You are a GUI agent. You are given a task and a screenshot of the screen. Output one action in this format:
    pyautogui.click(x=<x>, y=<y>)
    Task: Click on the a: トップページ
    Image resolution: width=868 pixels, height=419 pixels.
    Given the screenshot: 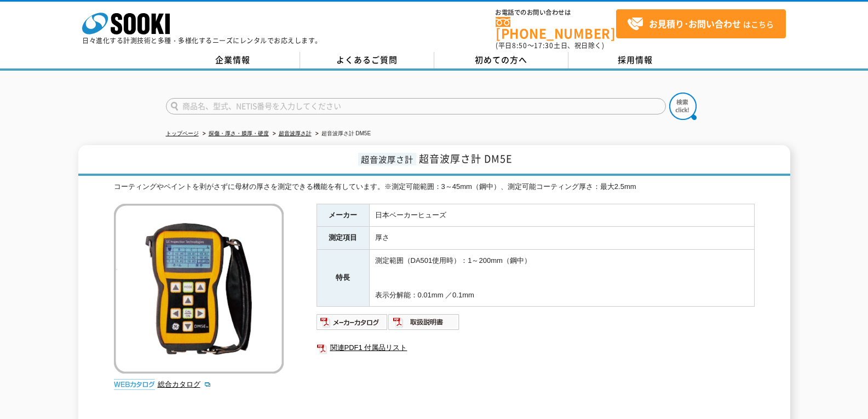 What is the action you would take?
    pyautogui.click(x=182, y=133)
    